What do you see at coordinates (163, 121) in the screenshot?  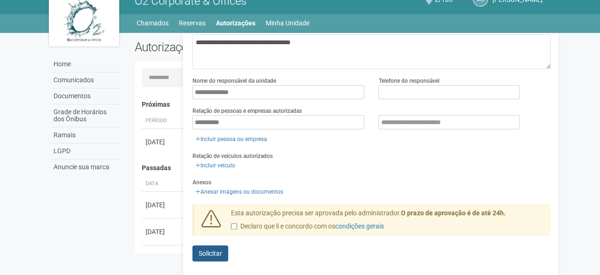 I see `th: Período` at bounding box center [163, 121].